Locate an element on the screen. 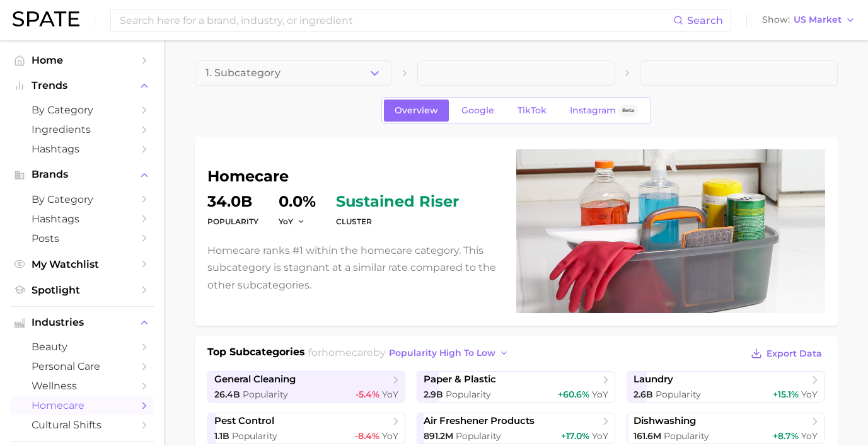 The image size is (868, 446). button: ShowUS Market is located at coordinates (809, 20).